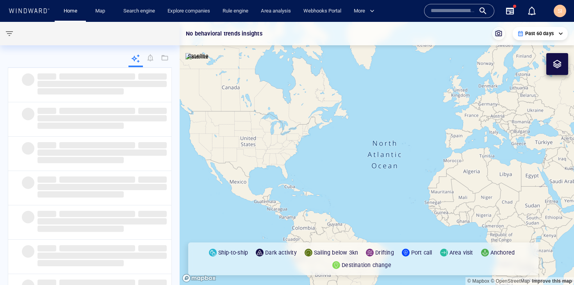  I want to click on button: Map, so click(102, 11).